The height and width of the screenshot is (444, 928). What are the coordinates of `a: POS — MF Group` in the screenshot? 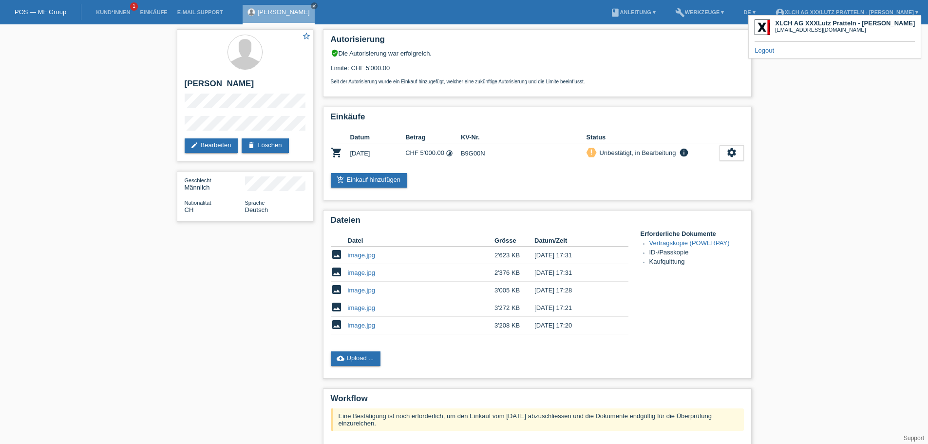 It's located at (40, 12).